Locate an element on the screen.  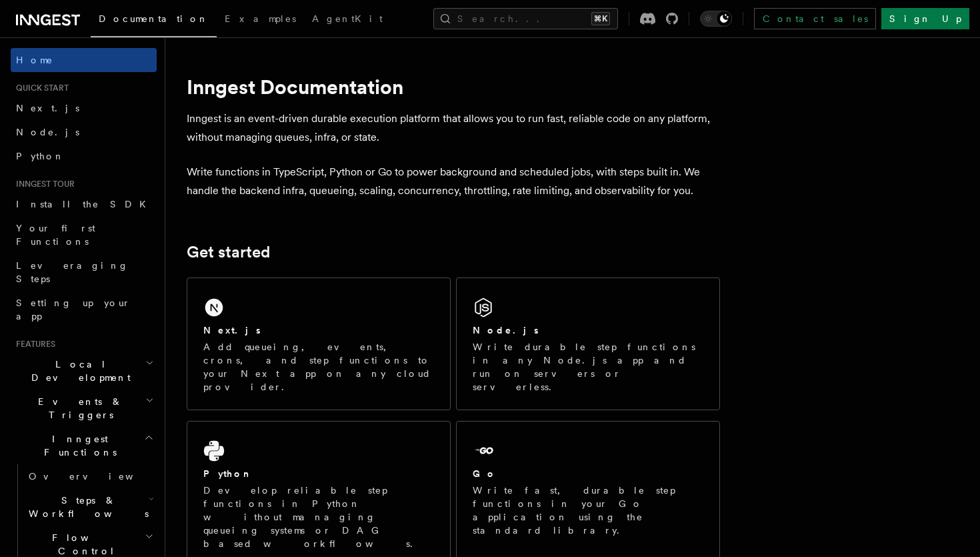
a: Python is located at coordinates (83, 156).